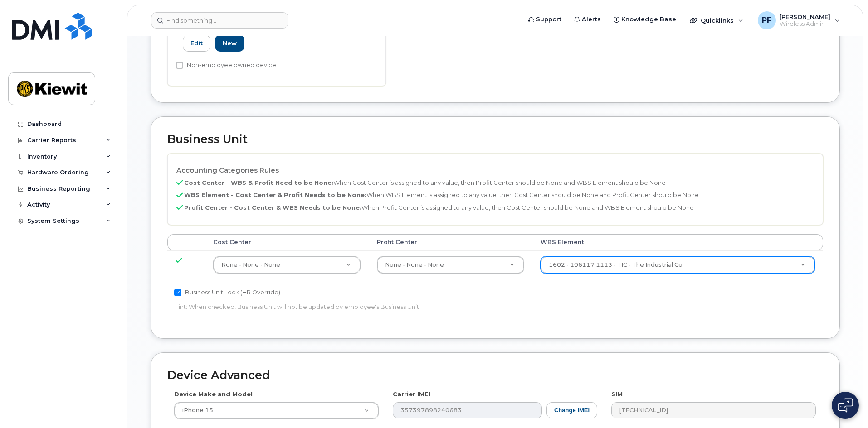 The image size is (868, 428). Describe the element at coordinates (275, 195) in the screenshot. I see `b: WBS Element - Cost Center & Profit Needs to be None:` at that location.